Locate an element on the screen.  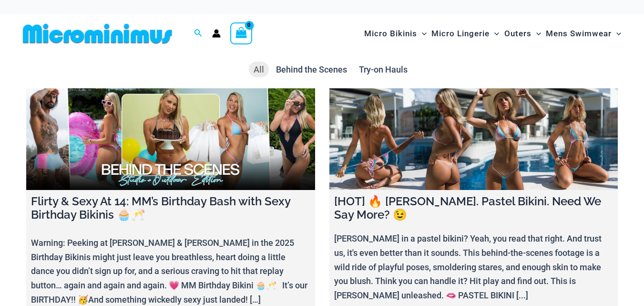
span: Outers is located at coordinates (517, 33).